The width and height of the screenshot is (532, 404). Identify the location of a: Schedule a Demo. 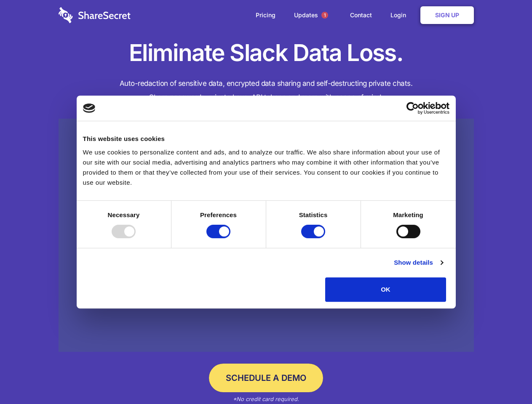
(266, 378).